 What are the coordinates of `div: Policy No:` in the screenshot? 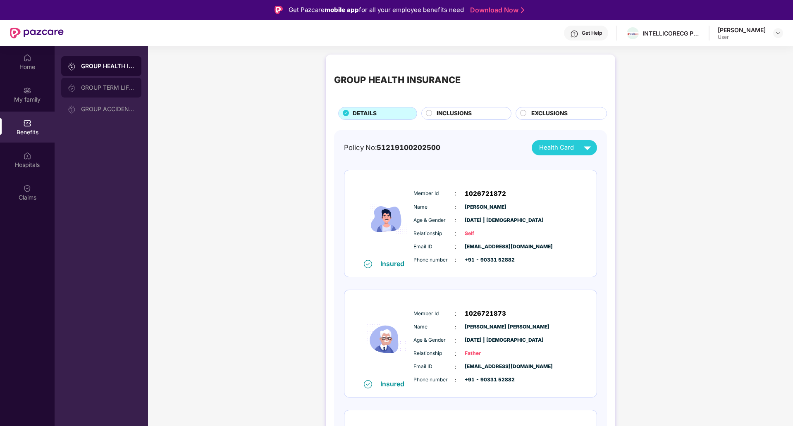 It's located at (392, 148).